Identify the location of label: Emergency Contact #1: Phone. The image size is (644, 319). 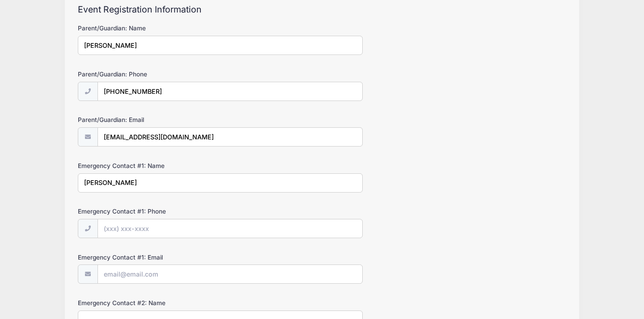
(159, 211).